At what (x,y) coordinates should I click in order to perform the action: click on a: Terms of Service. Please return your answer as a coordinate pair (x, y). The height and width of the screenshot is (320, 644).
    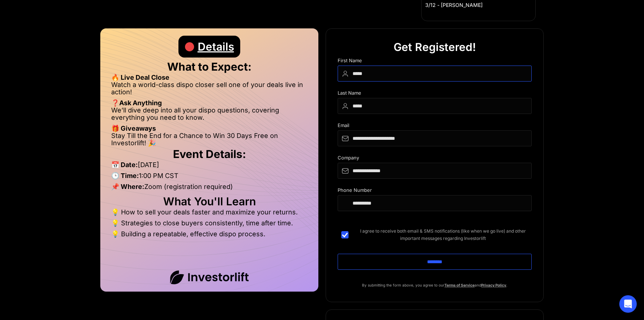
    Looking at the image, I should click on (460, 285).